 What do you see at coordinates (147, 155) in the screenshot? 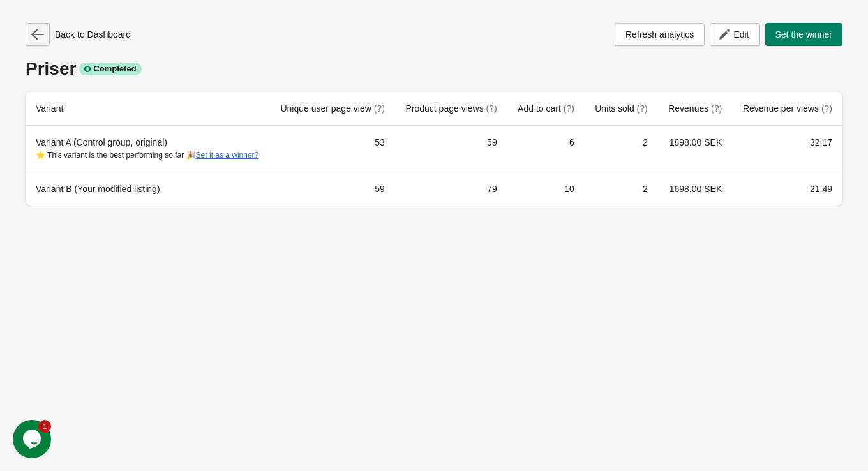
I see `div: ⭐ This variant is the best performing so far 🎉` at bounding box center [147, 155].